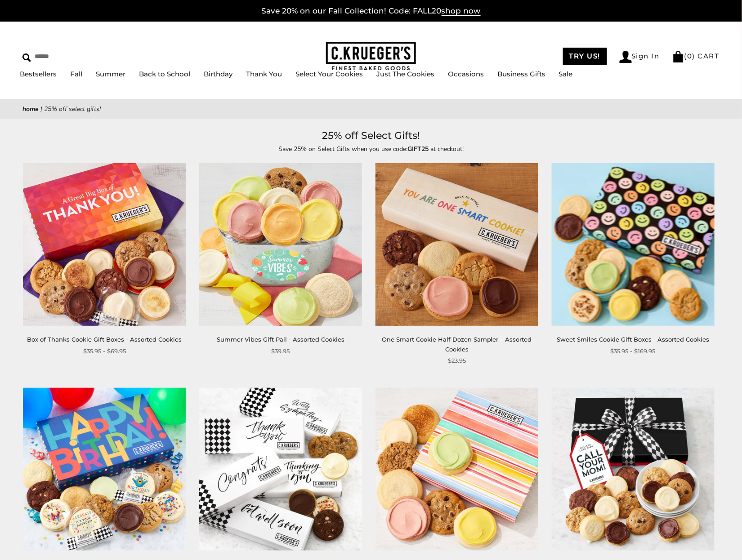 This screenshot has height=560, width=742. I want to click on span: 25% off Select Gifts!, so click(72, 108).